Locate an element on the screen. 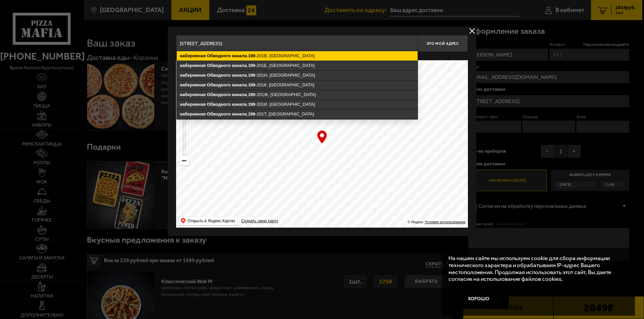 This screenshot has width=644, height=319. button: Хорошо is located at coordinates (478, 299).